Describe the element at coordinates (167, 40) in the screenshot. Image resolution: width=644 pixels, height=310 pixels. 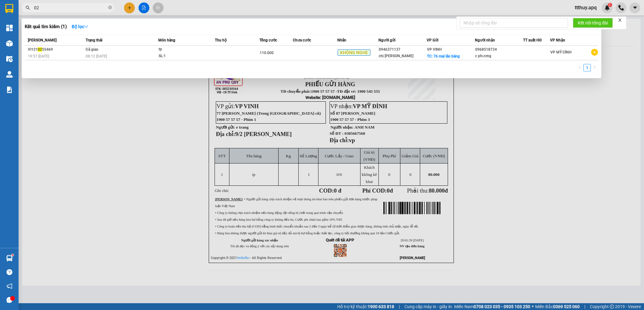
I see `span: Món hàng` at that location.